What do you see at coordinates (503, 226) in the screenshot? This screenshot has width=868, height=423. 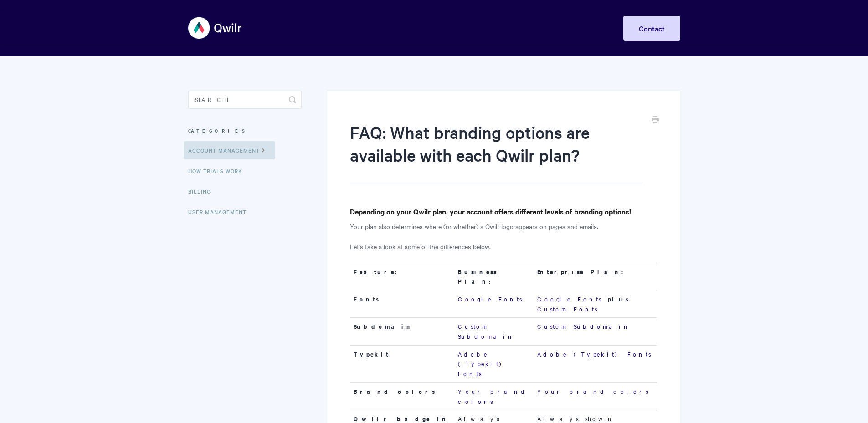 I see `p: Your plan also determines where (or whether) a Qwilr logo appears on pages and emails.` at bounding box center [503, 226].